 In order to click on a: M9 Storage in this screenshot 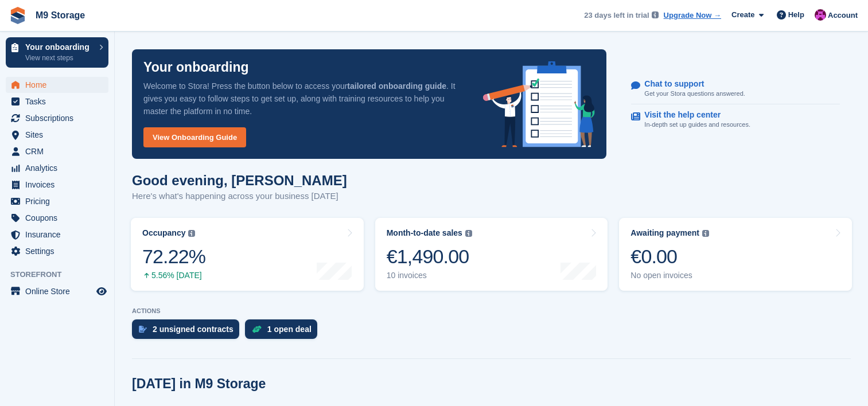, I will do `click(61, 15)`.